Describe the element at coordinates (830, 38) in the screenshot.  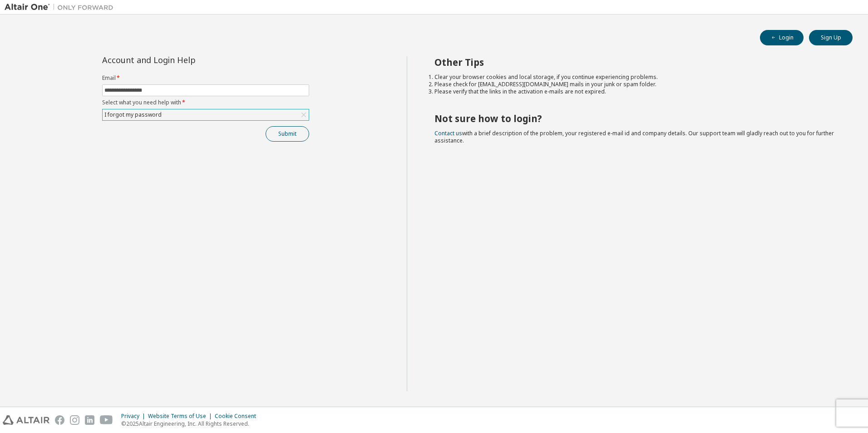
I see `button: Sign Up` at that location.